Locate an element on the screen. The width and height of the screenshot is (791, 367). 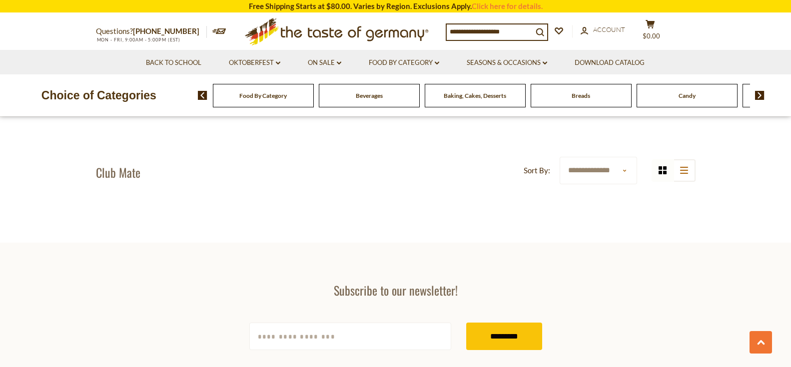
a: On Sale is located at coordinates (324, 63).